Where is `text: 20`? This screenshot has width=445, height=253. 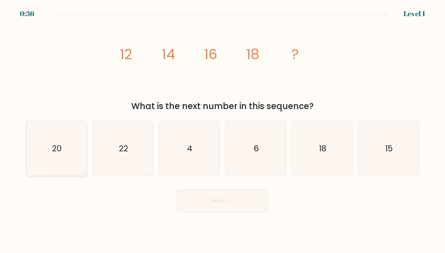
text: 20 is located at coordinates (57, 149).